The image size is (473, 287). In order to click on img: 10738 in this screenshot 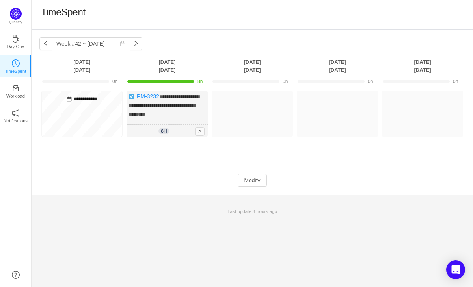, I will do `click(132, 97)`.